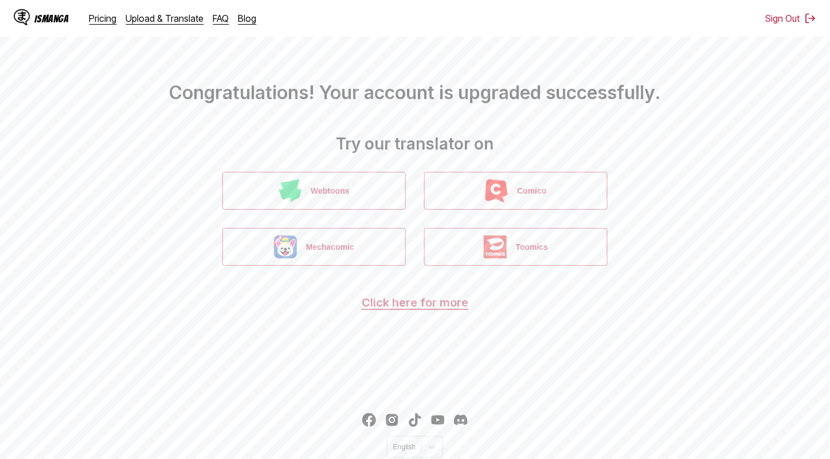 This screenshot has width=830, height=459. I want to click on button: Comico, so click(516, 191).